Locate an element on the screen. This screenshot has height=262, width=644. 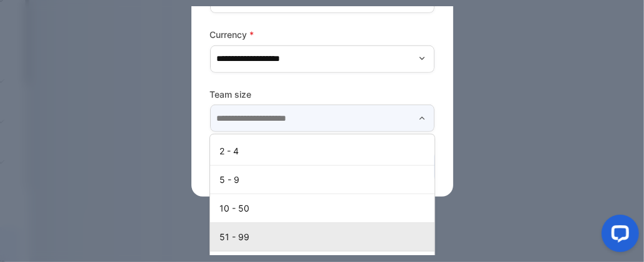
label: Team size is located at coordinates (323, 94).